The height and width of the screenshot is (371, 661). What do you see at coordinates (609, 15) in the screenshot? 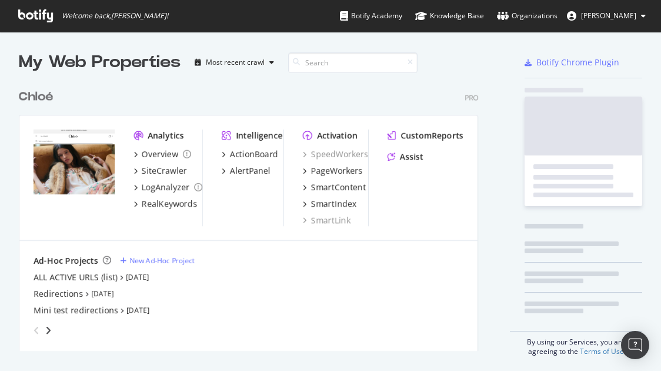
I see `span: Noemie De Rivoire` at bounding box center [609, 15].